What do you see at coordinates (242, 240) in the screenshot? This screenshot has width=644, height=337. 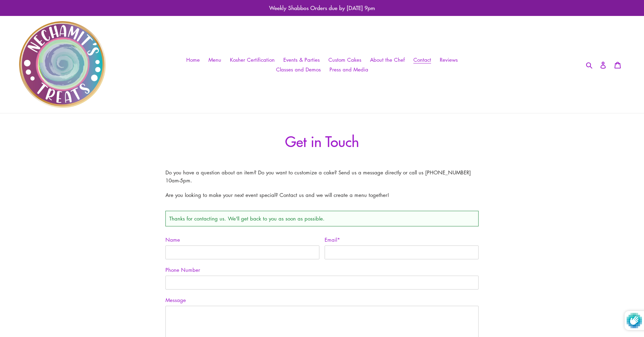 I see `label: Name` at bounding box center [242, 240].